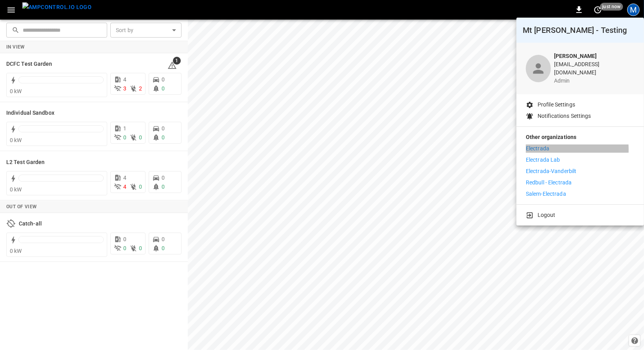  What do you see at coordinates (549, 182) in the screenshot?
I see `p: Redbull - Electrada` at bounding box center [549, 182].